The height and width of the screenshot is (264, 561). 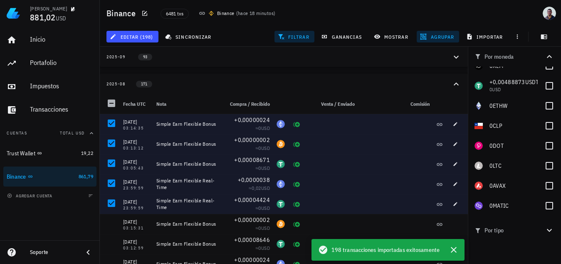 What do you see at coordinates (256, 188) in the screenshot?
I see `span: 0,02` at bounding box center [256, 188].